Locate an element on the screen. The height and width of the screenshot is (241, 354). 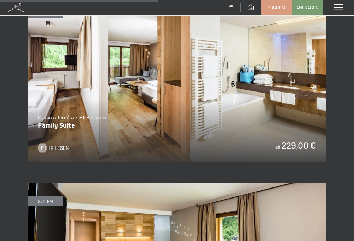
span: Anfragen is located at coordinates (307, 8).